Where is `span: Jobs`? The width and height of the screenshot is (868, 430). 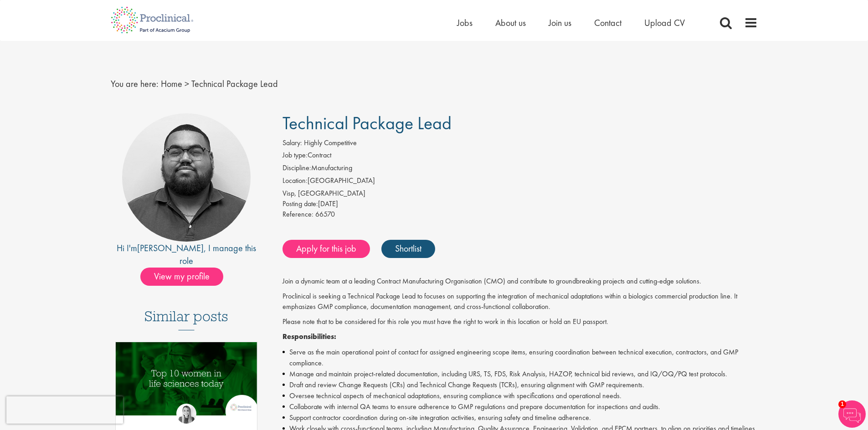 span: Jobs is located at coordinates (465, 23).